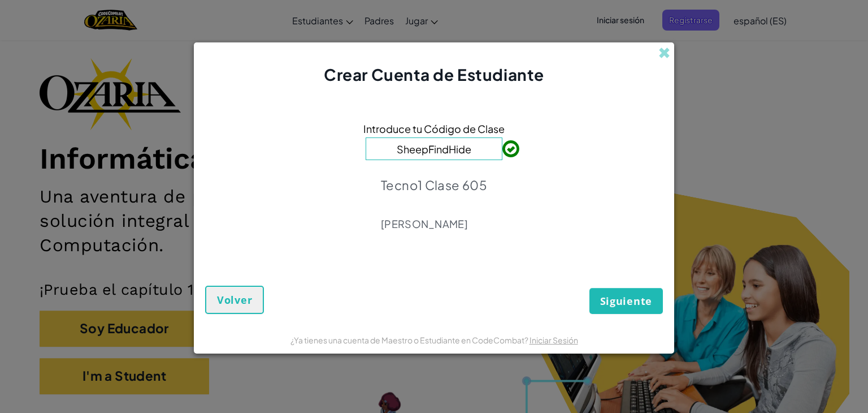 This screenshot has height=413, width=868. What do you see at coordinates (235, 300) in the screenshot?
I see `span: Volver` at bounding box center [235, 300].